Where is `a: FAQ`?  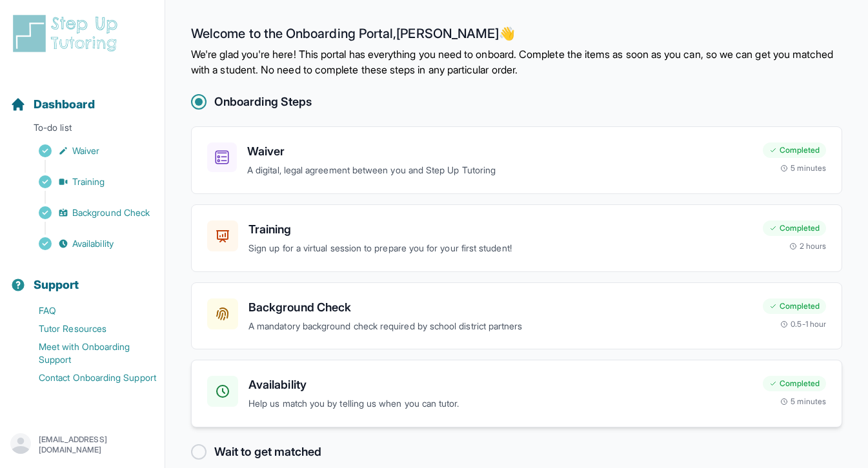
a: FAQ is located at coordinates (87, 311).